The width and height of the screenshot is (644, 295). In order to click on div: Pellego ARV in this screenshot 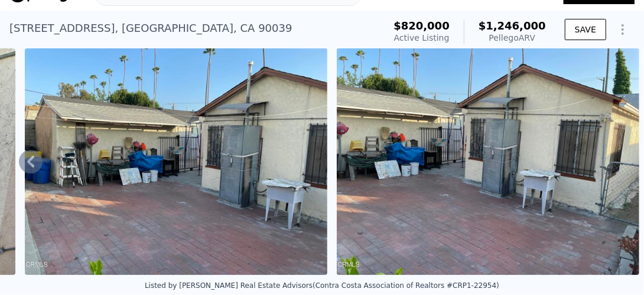, I will do `click(512, 38)`.